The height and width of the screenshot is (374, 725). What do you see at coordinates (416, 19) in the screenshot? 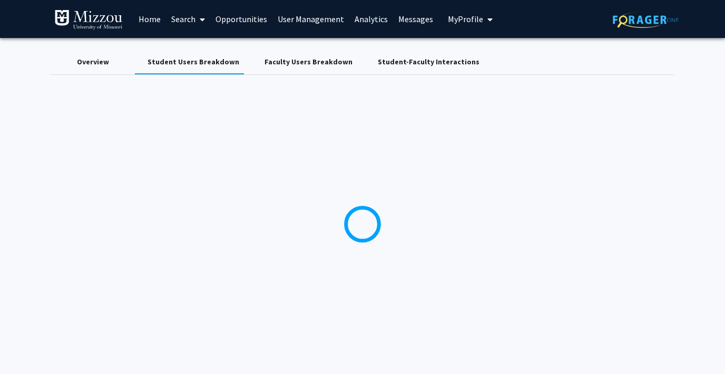
I see `a: Messages` at bounding box center [416, 19].